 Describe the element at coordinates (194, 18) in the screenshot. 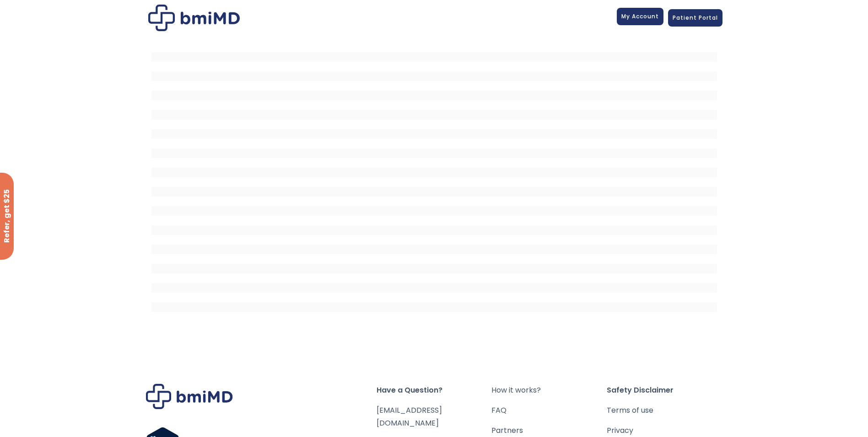

I see `img: Patient Messaging Portal` at that location.